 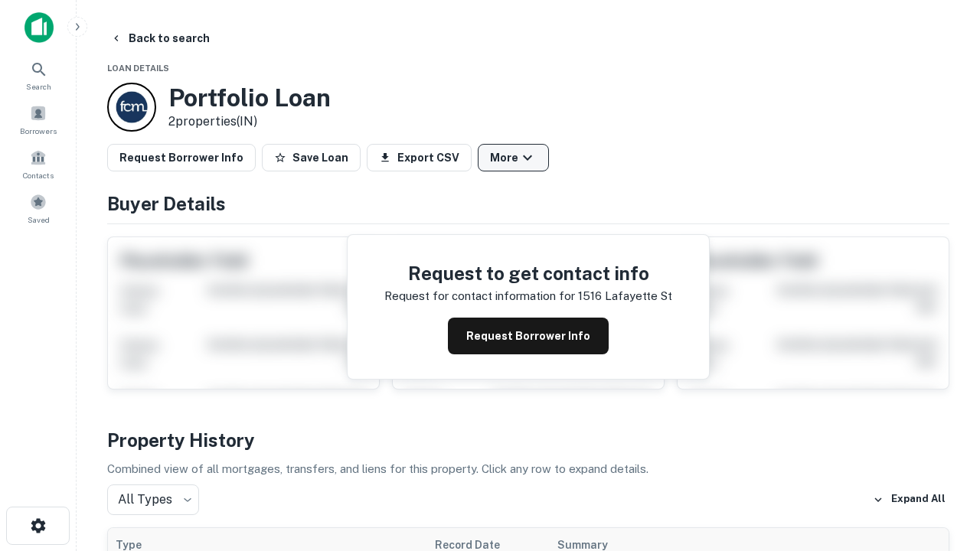 What do you see at coordinates (249, 121) in the screenshot?
I see `p: 2 properties (IN)` at bounding box center [249, 121].